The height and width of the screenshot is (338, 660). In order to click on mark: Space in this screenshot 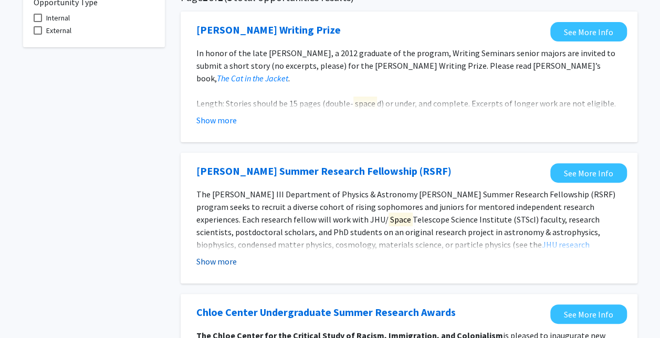, I will do `click(401, 220)`.